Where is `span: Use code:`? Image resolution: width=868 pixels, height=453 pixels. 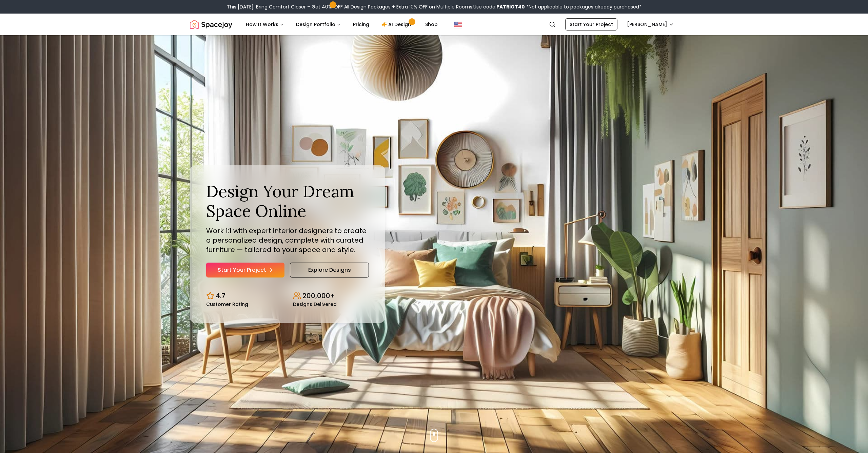 span: Use code: is located at coordinates (499, 6).